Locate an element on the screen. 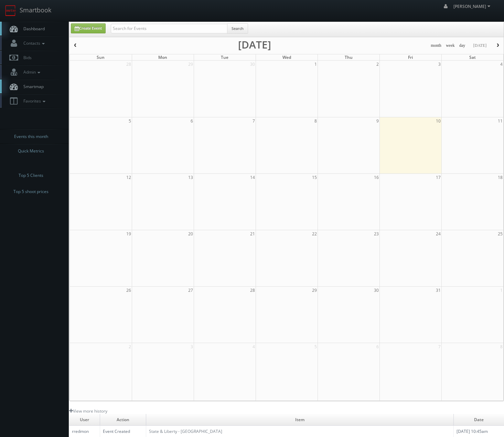 The height and width of the screenshot is (437, 504). span: 22 is located at coordinates (314, 234).